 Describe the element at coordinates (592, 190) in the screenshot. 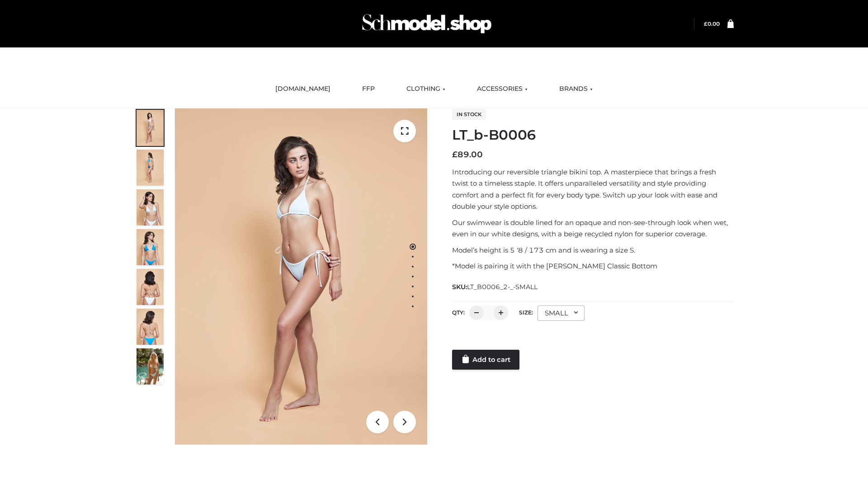

I see `p: Introducing our reversible triangle bikini top. A masterpiece that brings a fresh twist to a time...` at that location.